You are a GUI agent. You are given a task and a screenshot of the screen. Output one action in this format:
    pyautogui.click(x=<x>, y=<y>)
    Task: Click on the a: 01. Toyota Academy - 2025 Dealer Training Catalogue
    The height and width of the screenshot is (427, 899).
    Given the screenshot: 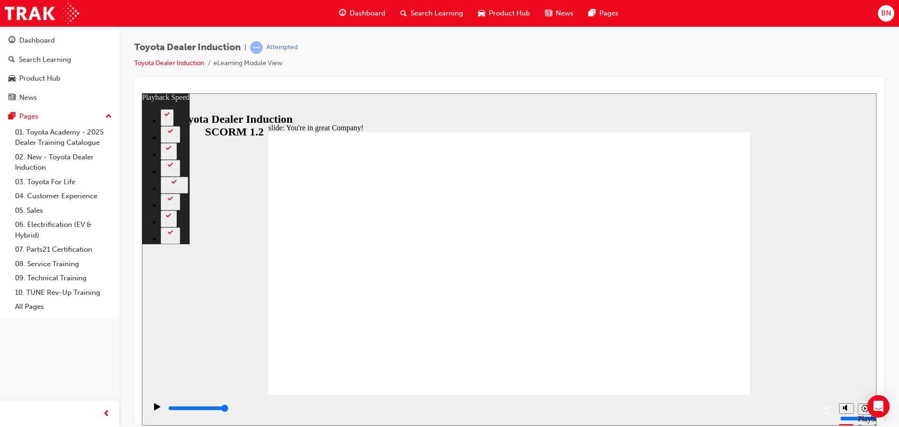 What is the action you would take?
    pyautogui.click(x=63, y=137)
    